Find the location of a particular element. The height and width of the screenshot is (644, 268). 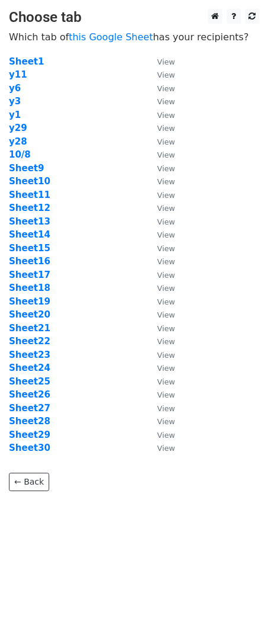

strong: Sheet24 is located at coordinates (30, 368).